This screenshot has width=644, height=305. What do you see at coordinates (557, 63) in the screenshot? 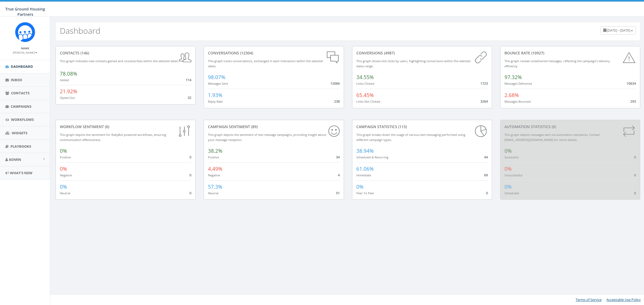
I see `small: This graph reveals undelivered messages, reflecting the campaign's delivery efficiency.` at bounding box center [557, 63].